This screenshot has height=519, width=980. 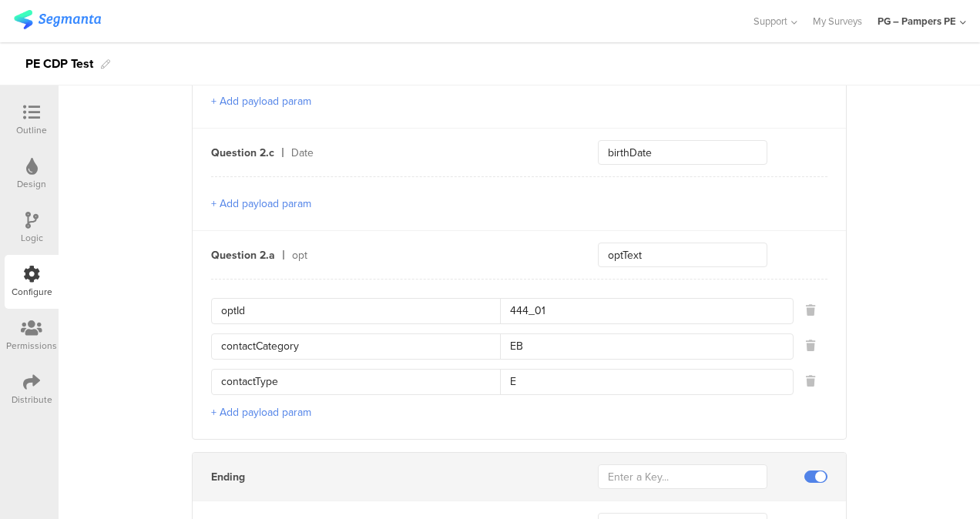 I want to click on div: Date, so click(x=426, y=152).